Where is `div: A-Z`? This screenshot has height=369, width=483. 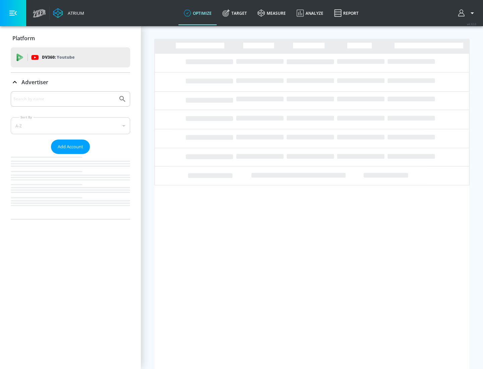 div: A-Z is located at coordinates (70, 126).